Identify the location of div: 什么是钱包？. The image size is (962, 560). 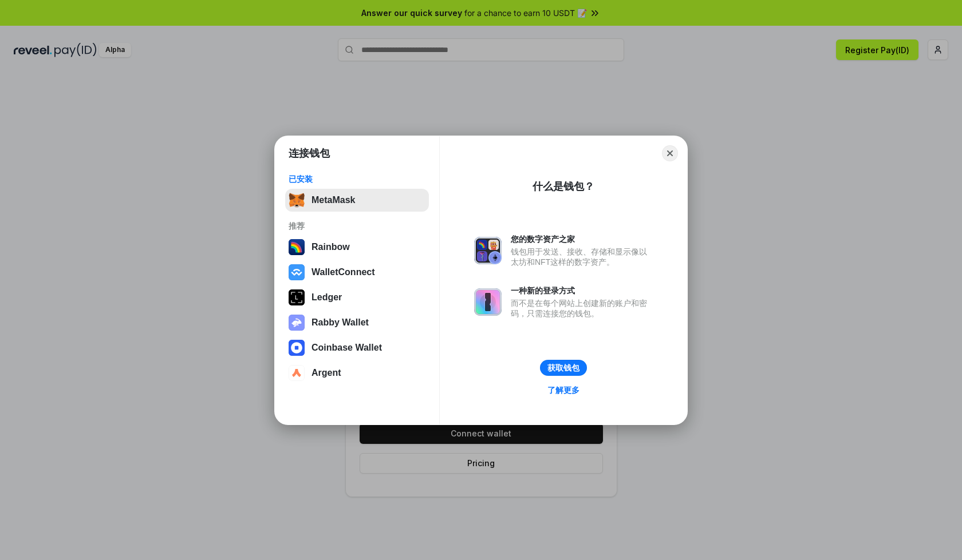
(563, 186).